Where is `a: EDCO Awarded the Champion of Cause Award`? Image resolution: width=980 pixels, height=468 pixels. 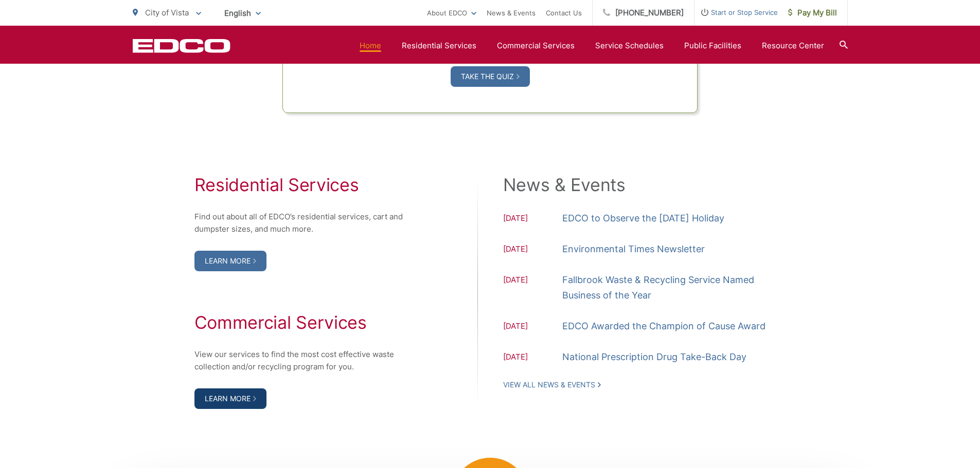
a: EDCO Awarded the Champion of Cause Award is located at coordinates (664, 326).